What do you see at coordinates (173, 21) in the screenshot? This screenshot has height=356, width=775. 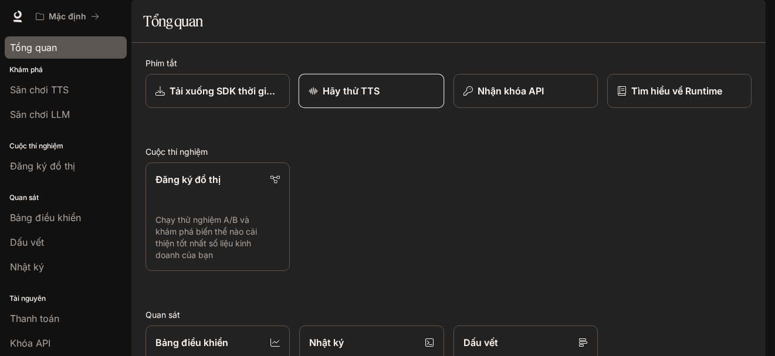 I see `font: Tổng quan` at bounding box center [173, 21].